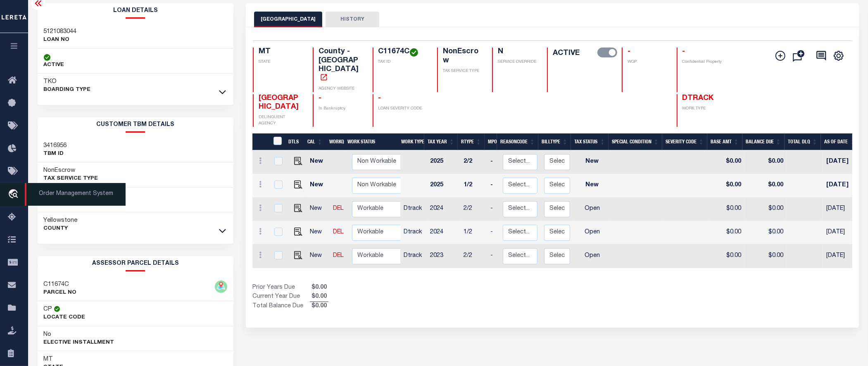 The width and height of the screenshot is (868, 366). I want to click on p: TAX SERVICE TYPE, so click(462, 71).